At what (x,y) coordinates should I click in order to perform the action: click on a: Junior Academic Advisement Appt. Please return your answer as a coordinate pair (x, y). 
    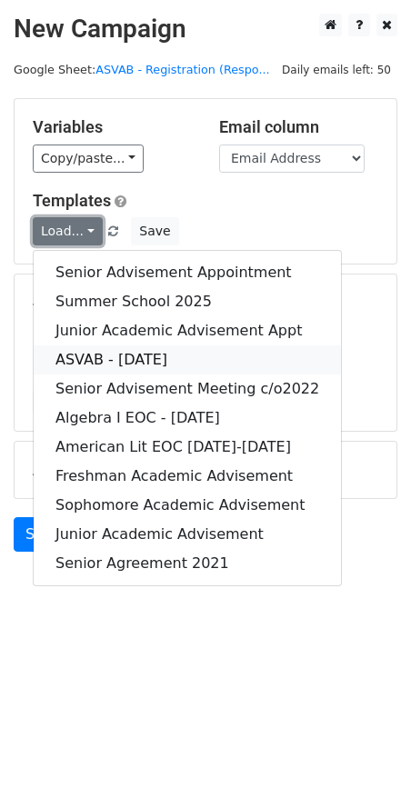
    Looking at the image, I should click on (187, 331).